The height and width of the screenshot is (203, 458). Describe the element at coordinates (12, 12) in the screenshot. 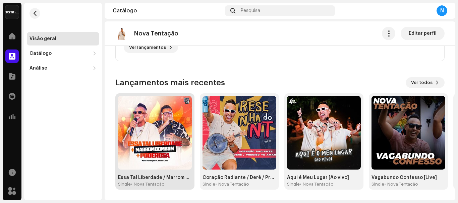

I see `img: 408b884b-546b-4518-8448-1008f9c76b02` at that location.